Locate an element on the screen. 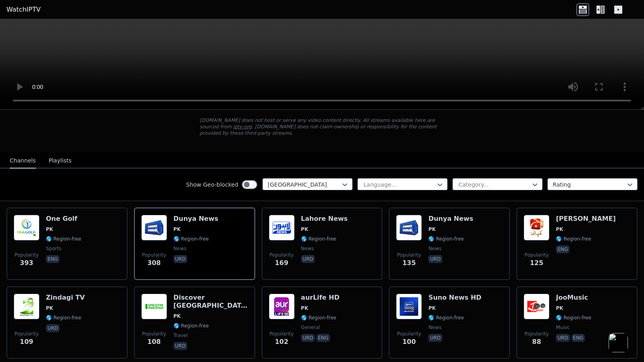 This screenshot has height=362, width=644. span: 169 is located at coordinates (282, 263).